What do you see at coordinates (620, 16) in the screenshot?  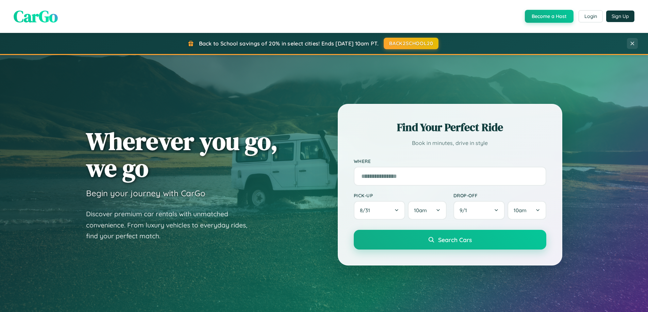 I see `button: Sign Up` at bounding box center [620, 16].